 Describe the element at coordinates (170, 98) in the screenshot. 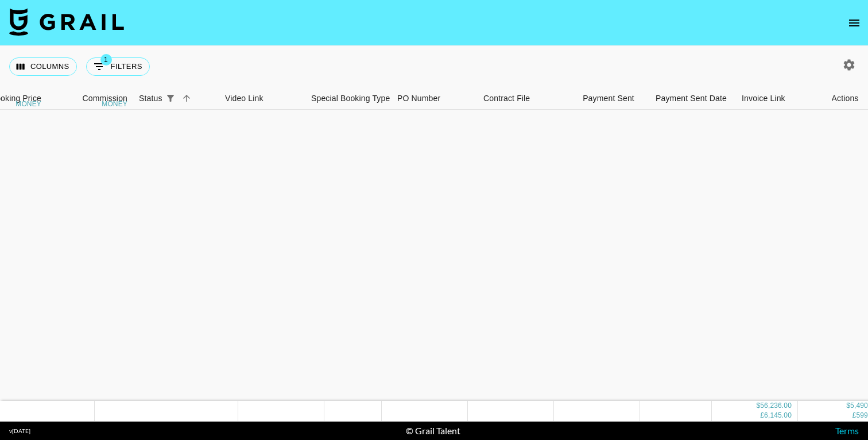

I see `div: 1 active filter` at that location.